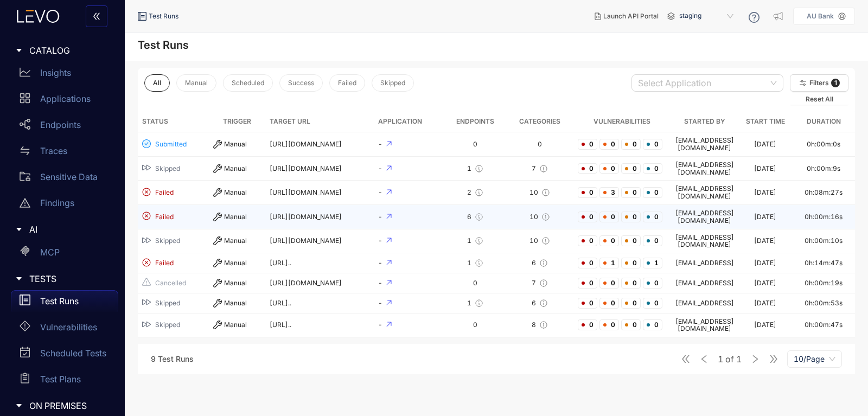 The height and width of the screenshot is (416, 868). I want to click on div: 7, so click(540, 169).